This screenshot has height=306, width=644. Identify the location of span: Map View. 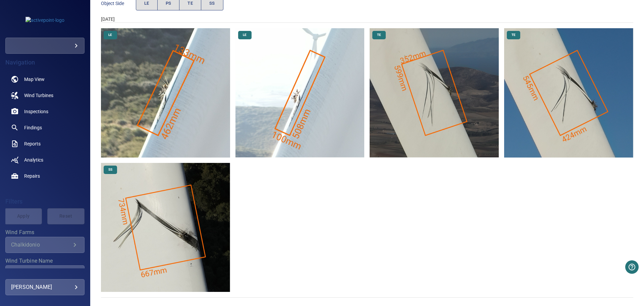
(34, 79).